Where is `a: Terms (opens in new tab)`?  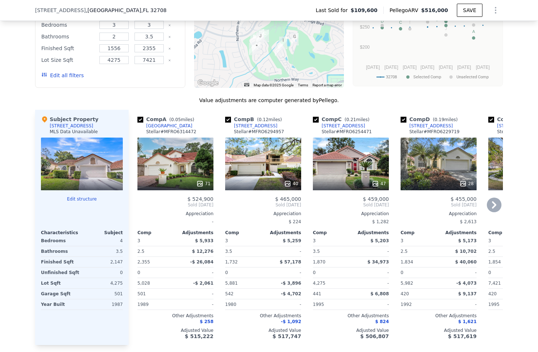 a: Terms (opens in new tab) is located at coordinates (303, 85).